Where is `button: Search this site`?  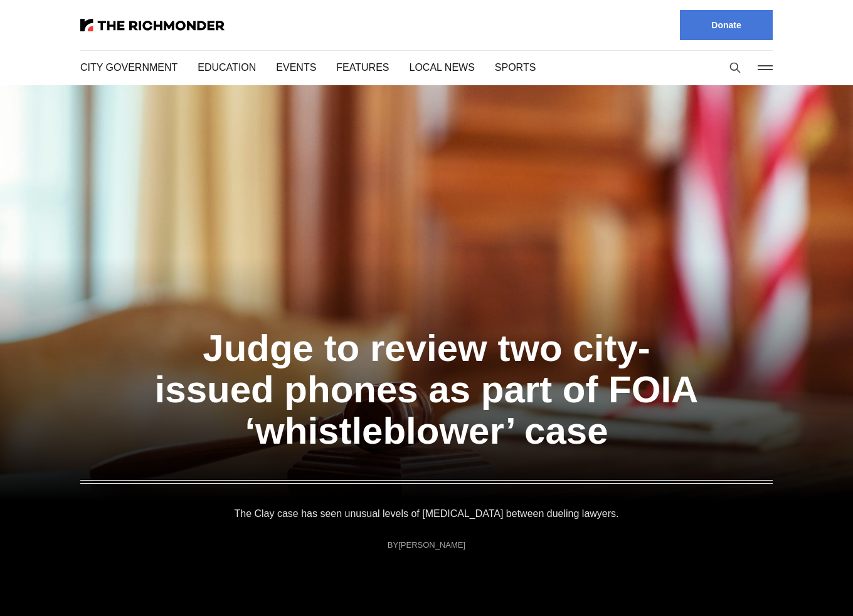
button: Search this site is located at coordinates (735, 68).